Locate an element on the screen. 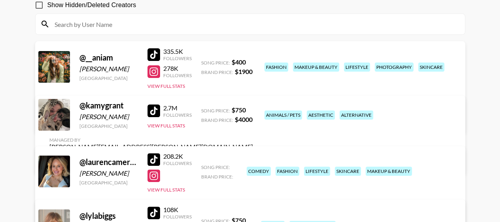 The width and height of the screenshot is (500, 222). strong: $ 400 is located at coordinates (239, 62).